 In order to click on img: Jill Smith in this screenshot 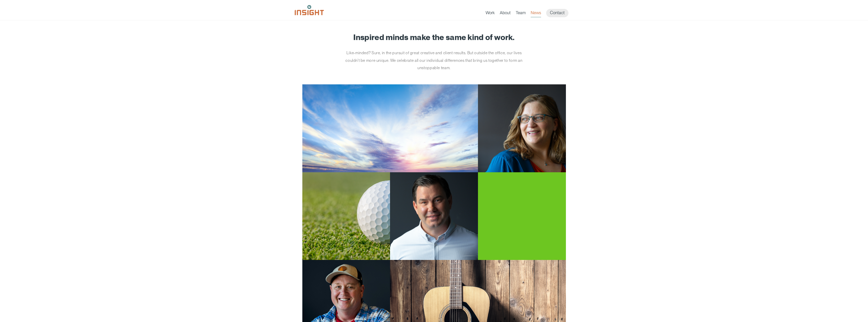, I will do `click(522, 128)`.